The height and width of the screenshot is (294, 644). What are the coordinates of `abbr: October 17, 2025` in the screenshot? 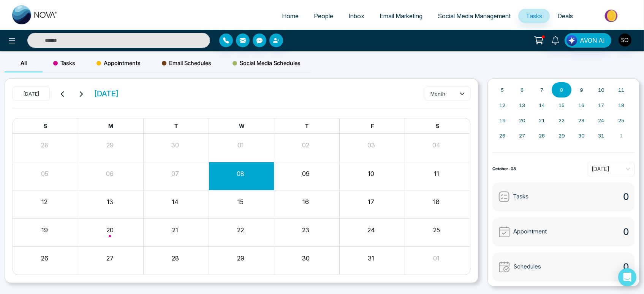 It's located at (602, 105).